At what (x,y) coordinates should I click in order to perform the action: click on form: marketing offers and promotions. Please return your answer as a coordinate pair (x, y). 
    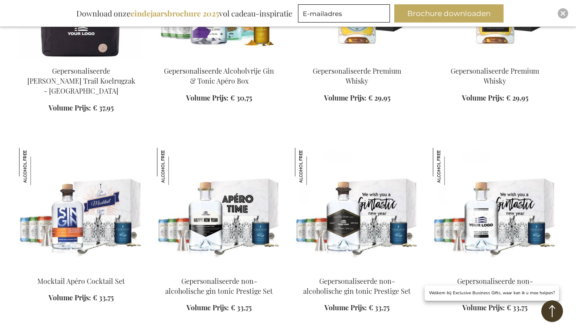
    Looking at the image, I should click on (345, 15).